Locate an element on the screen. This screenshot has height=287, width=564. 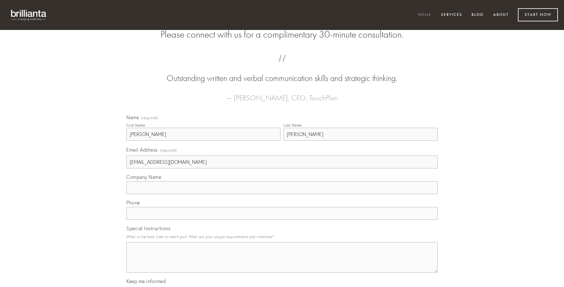
span: Email Address is located at coordinates (142, 150).